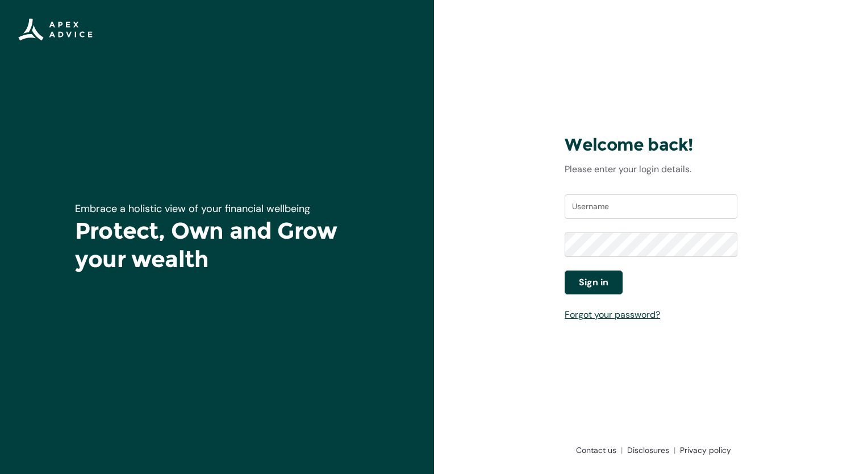 This screenshot has width=868, height=474. I want to click on h3: Welcome back!, so click(651, 145).